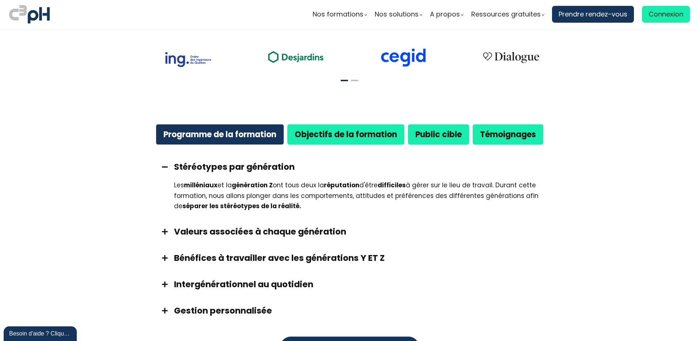 The image size is (699, 341). Describe the element at coordinates (403, 58) in the screenshot. I see `img: cdf238afa6e766054af0b3fe9d0794df.png` at that location.